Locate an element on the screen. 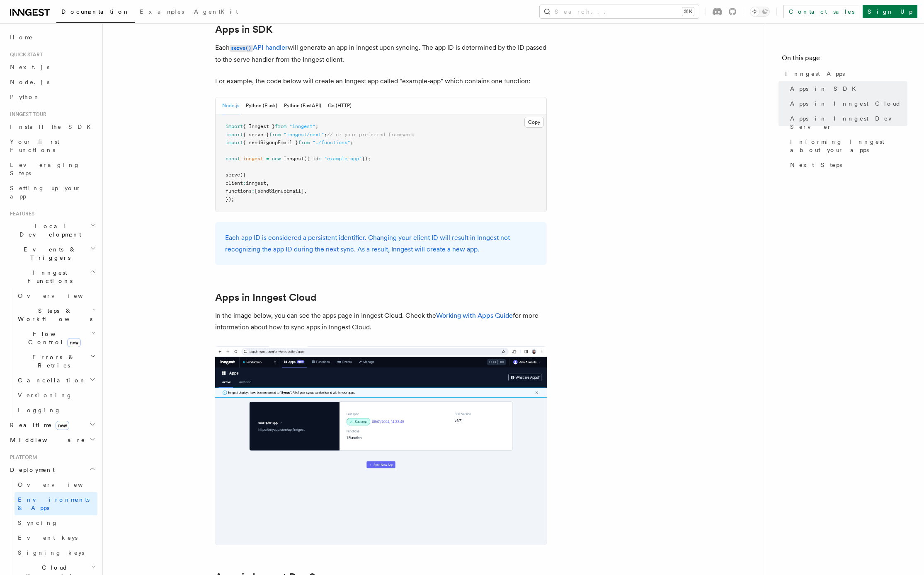 This screenshot has width=924, height=575. span: Overview is located at coordinates (61, 296).